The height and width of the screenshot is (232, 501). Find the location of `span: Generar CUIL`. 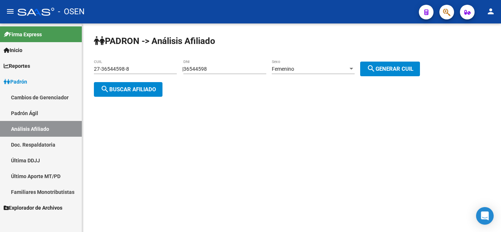

span: Generar CUIL is located at coordinates (390, 69).